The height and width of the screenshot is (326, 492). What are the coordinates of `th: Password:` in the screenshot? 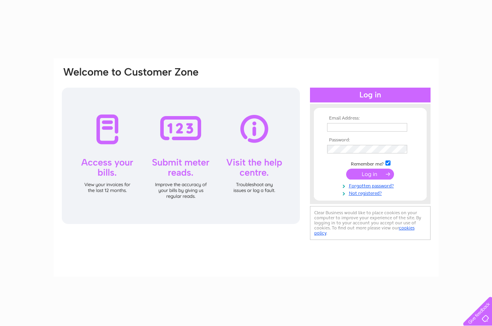 It's located at (371, 140).